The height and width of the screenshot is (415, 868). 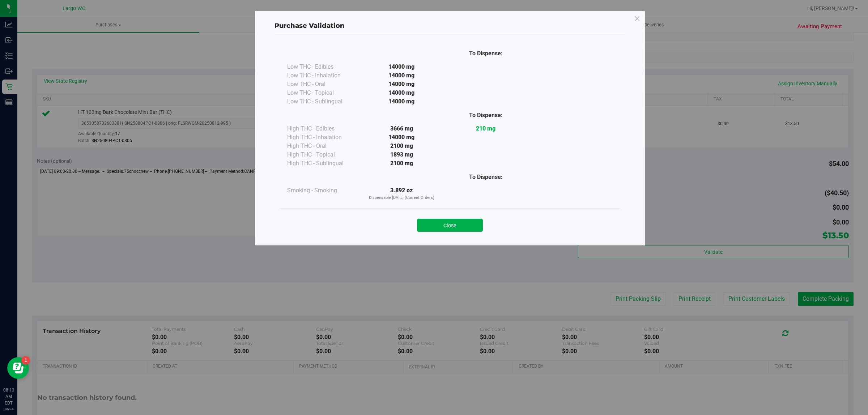 I want to click on strong: 210 mg, so click(x=486, y=129).